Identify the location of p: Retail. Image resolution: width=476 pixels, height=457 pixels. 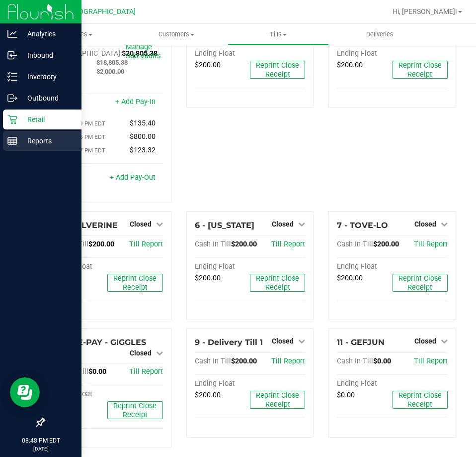
(47, 119).